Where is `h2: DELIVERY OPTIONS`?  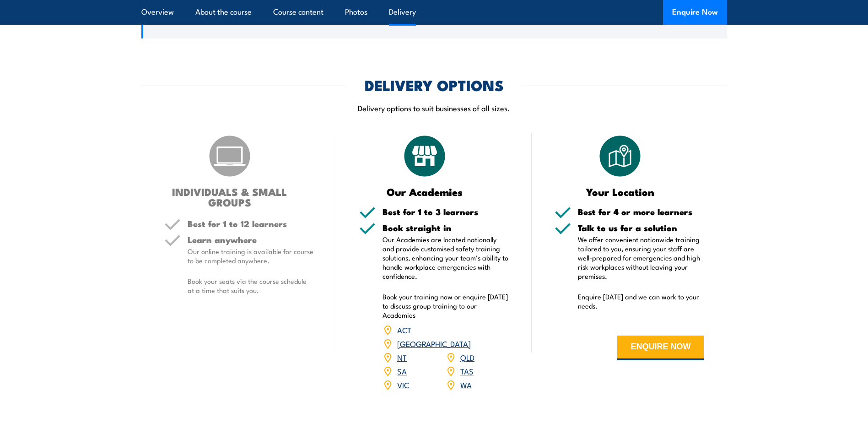 h2: DELIVERY OPTIONS is located at coordinates (434, 85).